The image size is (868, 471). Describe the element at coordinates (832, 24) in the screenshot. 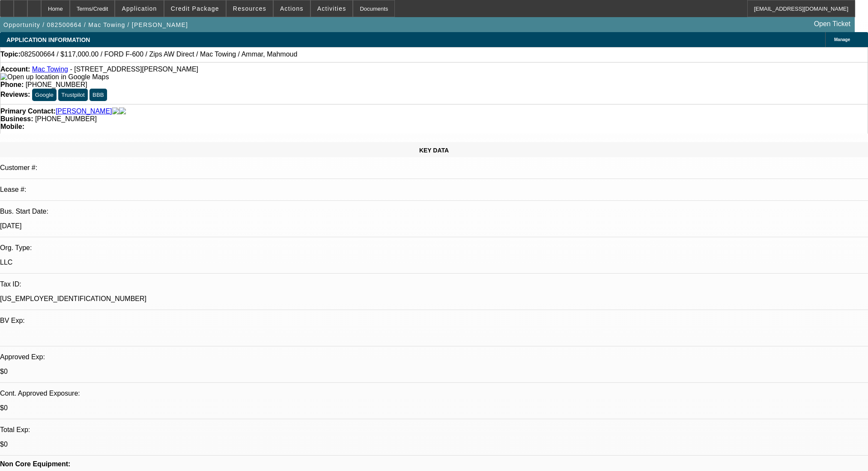

I see `a: Open Ticket` at that location.